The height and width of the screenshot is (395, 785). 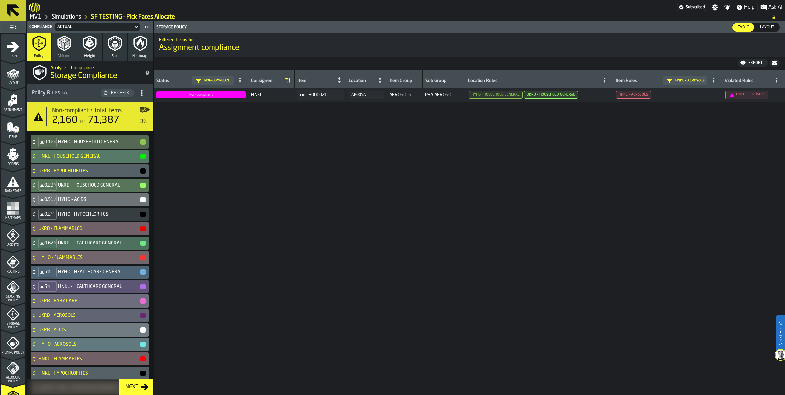 I want to click on div: Item Rules, so click(x=638, y=81).